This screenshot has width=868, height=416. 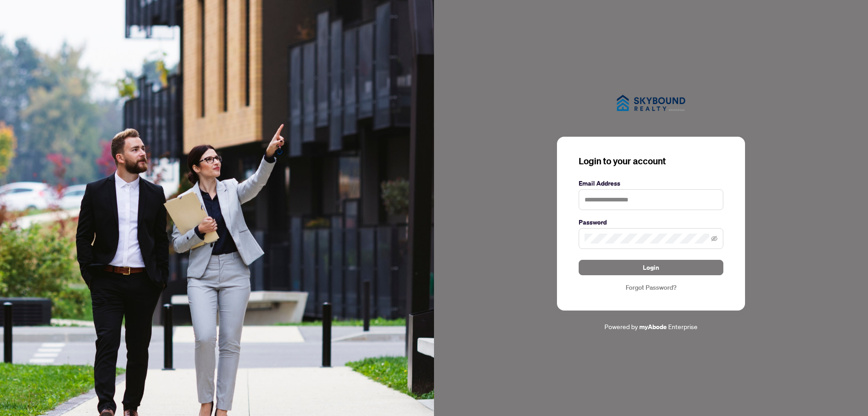 I want to click on span: Login, so click(x=651, y=267).